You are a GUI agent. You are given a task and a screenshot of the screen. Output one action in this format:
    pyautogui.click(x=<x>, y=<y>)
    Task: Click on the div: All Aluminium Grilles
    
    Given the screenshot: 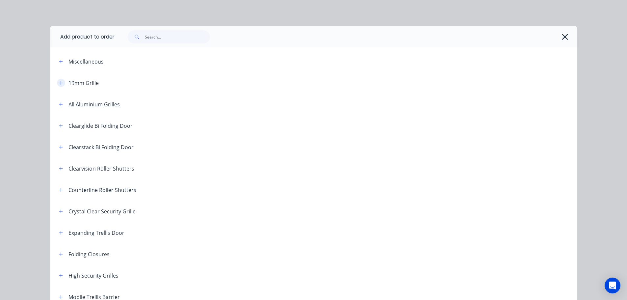 What is the action you would take?
    pyautogui.click(x=94, y=104)
    